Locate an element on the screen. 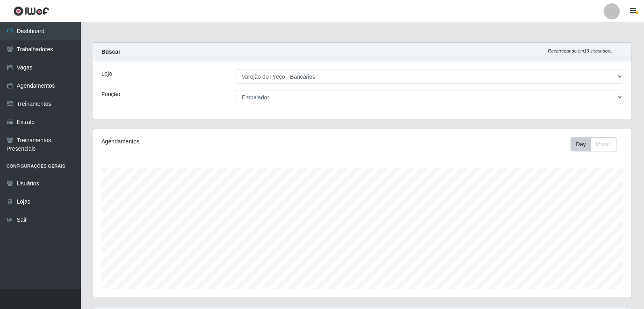  label: Função is located at coordinates (111, 94).